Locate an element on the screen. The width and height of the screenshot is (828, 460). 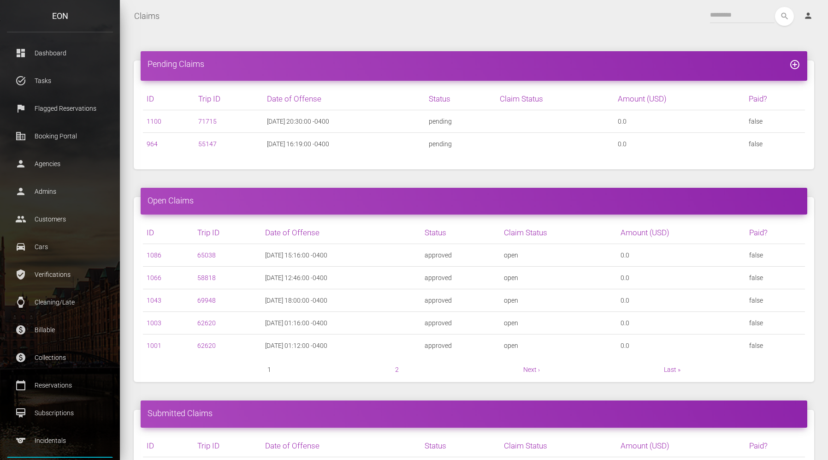
nav: pager is located at coordinates (474, 369).